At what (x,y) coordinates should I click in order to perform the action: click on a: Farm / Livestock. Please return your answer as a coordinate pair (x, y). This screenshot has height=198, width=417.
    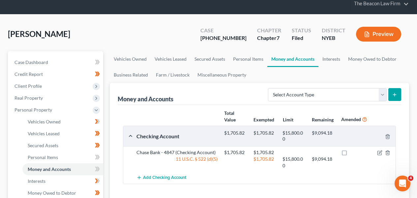
    Looking at the image, I should click on (173, 75).